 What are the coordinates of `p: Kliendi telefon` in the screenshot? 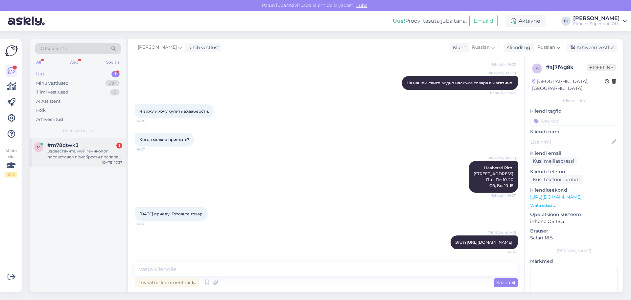 It's located at (574, 171).